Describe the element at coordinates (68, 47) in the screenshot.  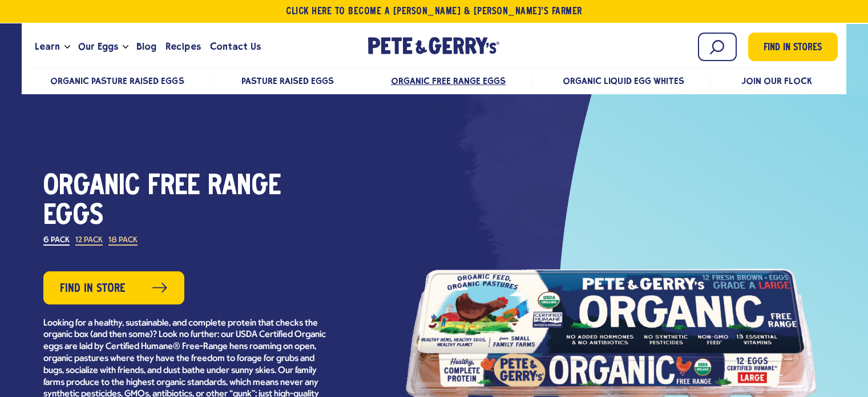
I see `button: Open the dropdown menu for Learn` at that location.